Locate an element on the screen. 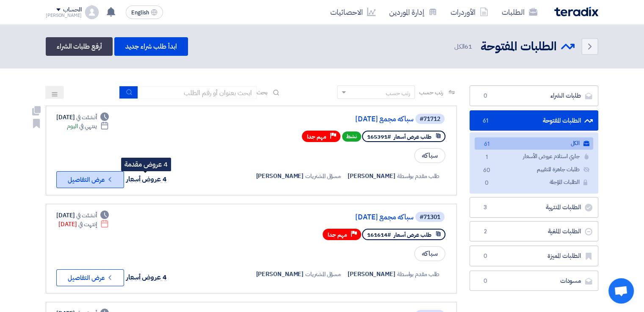 Image resolution: width=644 pixels, height=312 pixels. span: 1 is located at coordinates (486, 157).